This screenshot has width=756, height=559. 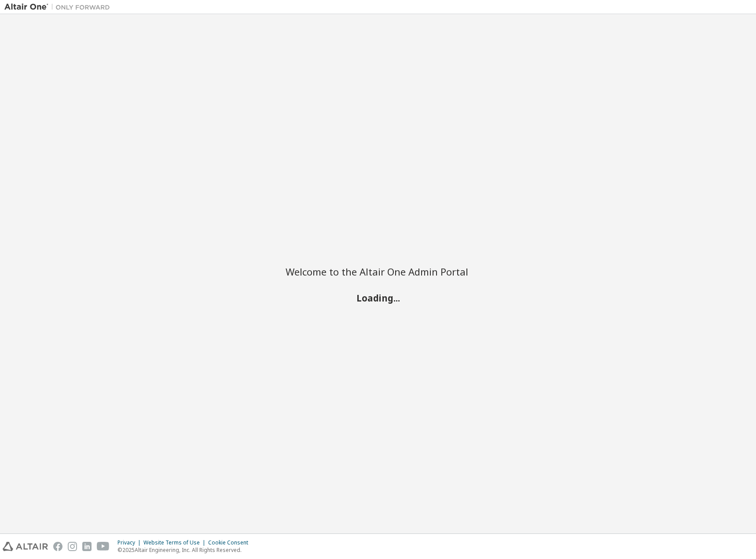 What do you see at coordinates (58, 546) in the screenshot?
I see `img: facebook.svg` at bounding box center [58, 546].